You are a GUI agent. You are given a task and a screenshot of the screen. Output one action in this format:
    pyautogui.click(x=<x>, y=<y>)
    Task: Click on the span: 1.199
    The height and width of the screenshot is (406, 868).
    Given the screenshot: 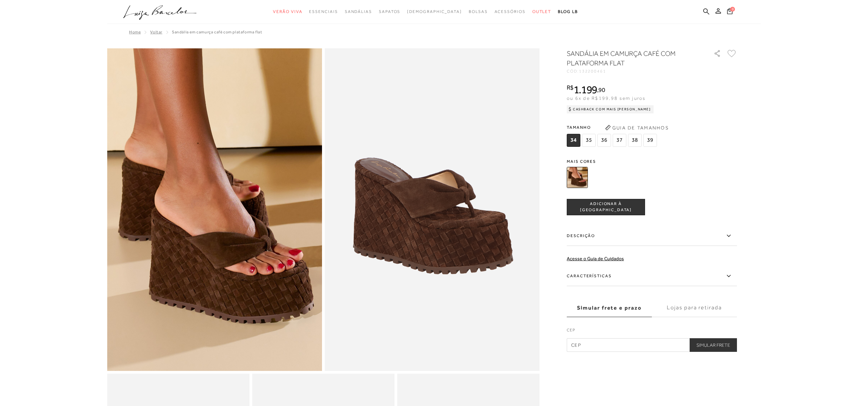 What is the action you would take?
    pyautogui.click(x=586, y=90)
    